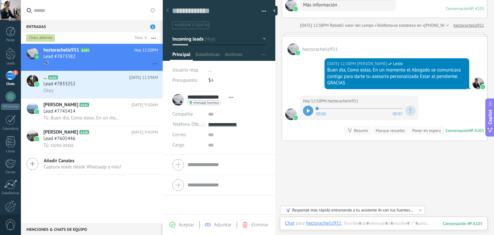 The image size is (494, 235). What do you see at coordinates (82, 160) in the screenshot?
I see `span: Añadir Canales` at bounding box center [82, 160].